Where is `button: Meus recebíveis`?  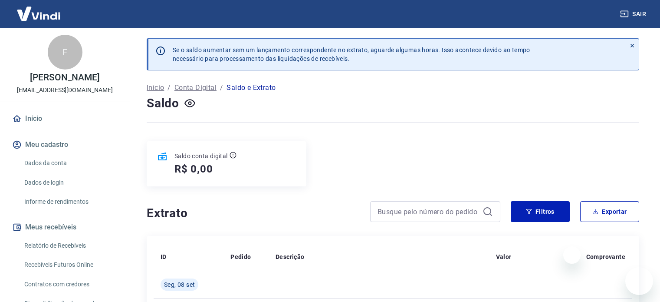
button: Meus recebíveis is located at coordinates (65, 227).